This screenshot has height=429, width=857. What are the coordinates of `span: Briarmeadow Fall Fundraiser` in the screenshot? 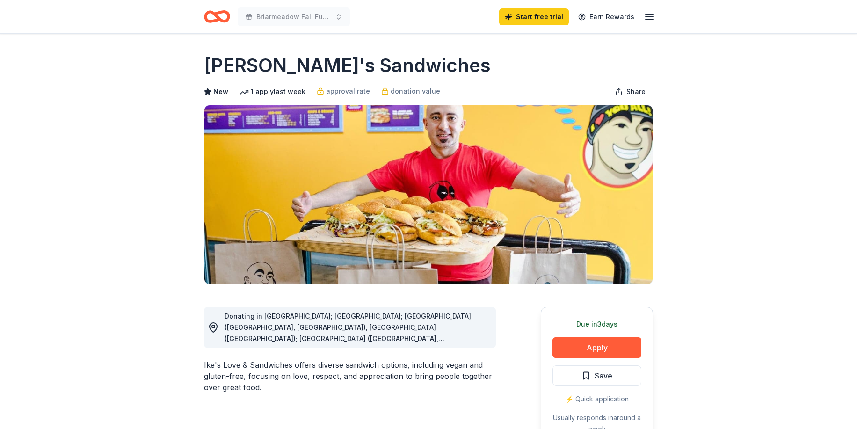 It's located at (294, 17).